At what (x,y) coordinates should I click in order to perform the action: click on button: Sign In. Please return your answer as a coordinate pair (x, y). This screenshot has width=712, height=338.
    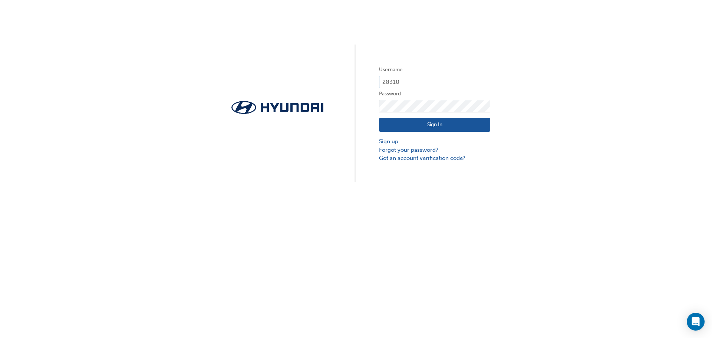
    Looking at the image, I should click on (435, 125).